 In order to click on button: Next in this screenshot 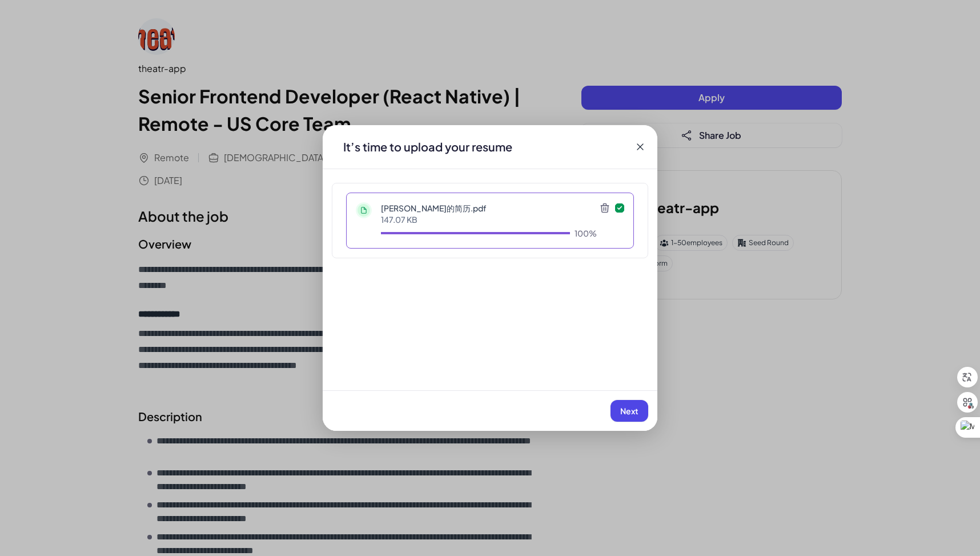, I will do `click(630, 411)`.